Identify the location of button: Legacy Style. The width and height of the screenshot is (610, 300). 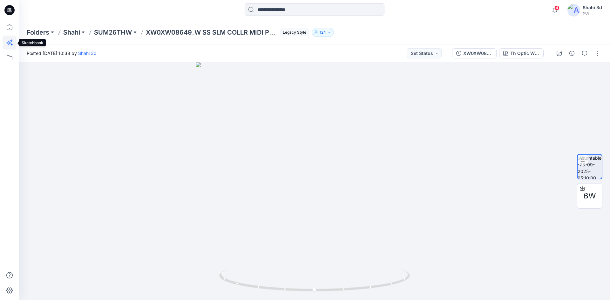
(293, 32).